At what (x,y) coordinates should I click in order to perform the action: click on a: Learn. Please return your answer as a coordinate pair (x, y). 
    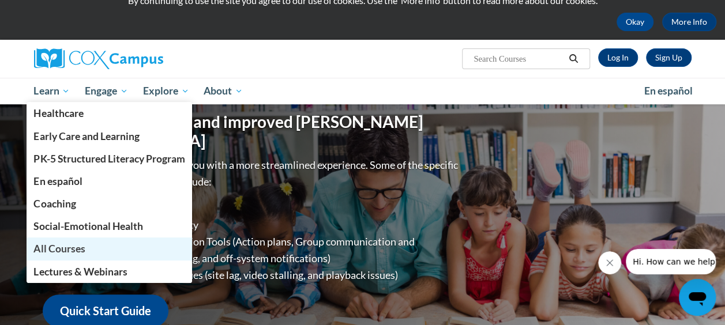
    Looking at the image, I should click on (52, 91).